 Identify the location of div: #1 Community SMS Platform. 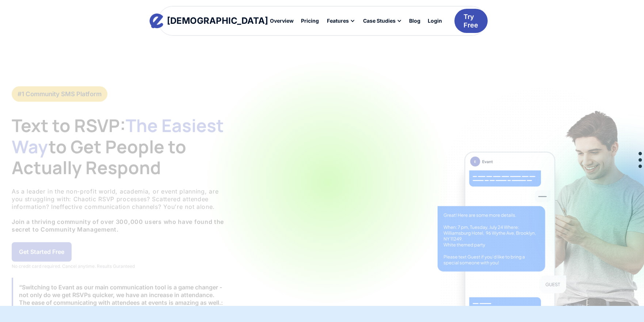
(60, 94).